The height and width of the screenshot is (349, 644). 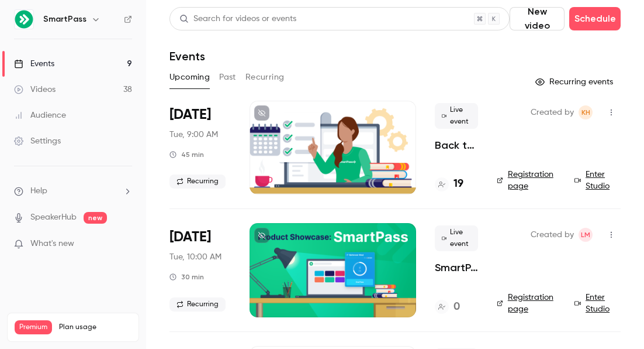 I want to click on span: Plan usage, so click(x=95, y=327).